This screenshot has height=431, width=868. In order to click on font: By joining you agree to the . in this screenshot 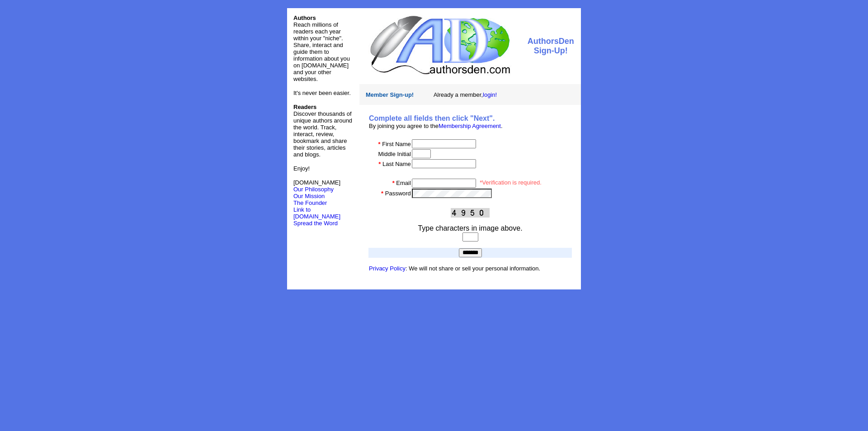, I will do `click(436, 126)`.